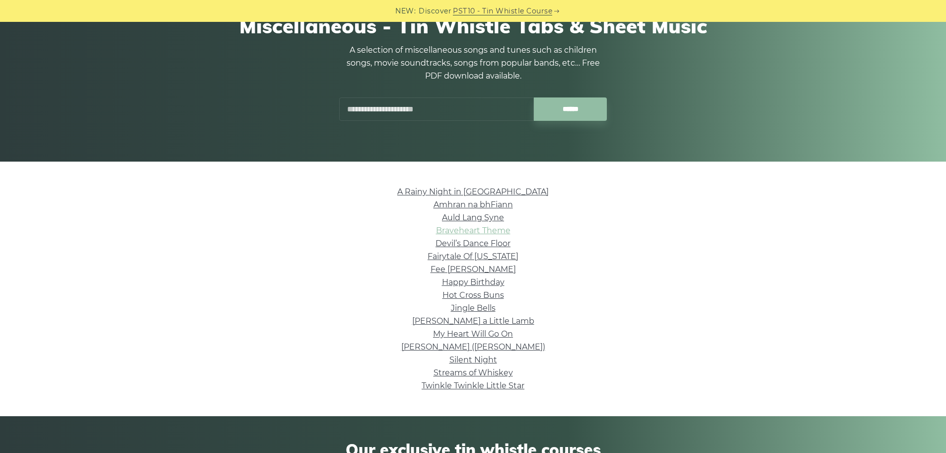 Image resolution: width=946 pixels, height=453 pixels. I want to click on p: A selection of miscellaneous songs and tunes such as children songs, movie soundtracks, songs fro..., so click(473, 63).